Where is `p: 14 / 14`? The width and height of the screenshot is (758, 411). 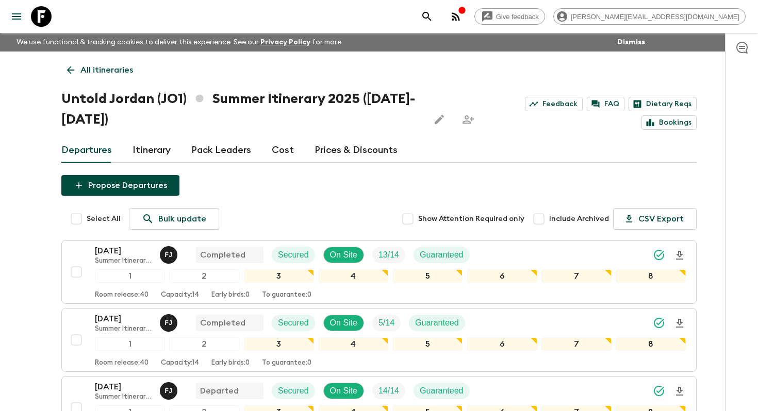 p: 14 / 14 is located at coordinates (389, 391).